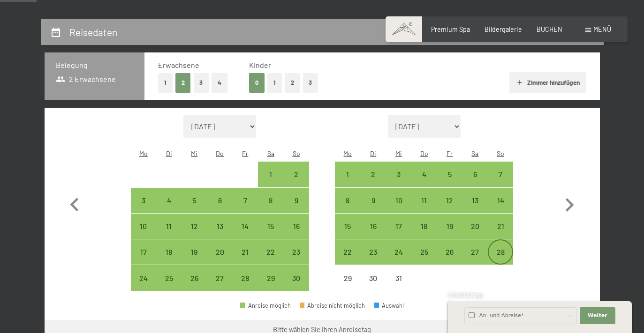 This screenshot has height=333, width=644. I want to click on button: 2, so click(183, 82).